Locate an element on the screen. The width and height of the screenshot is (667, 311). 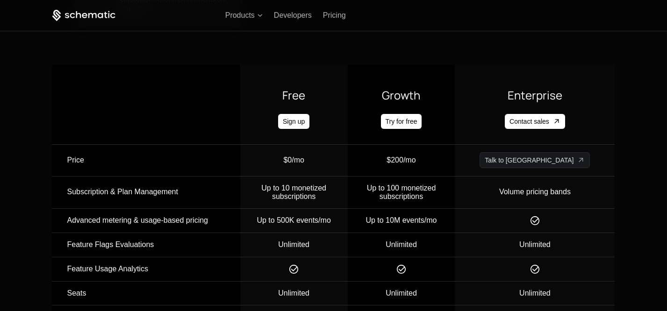
a: Developers is located at coordinates (293, 15).